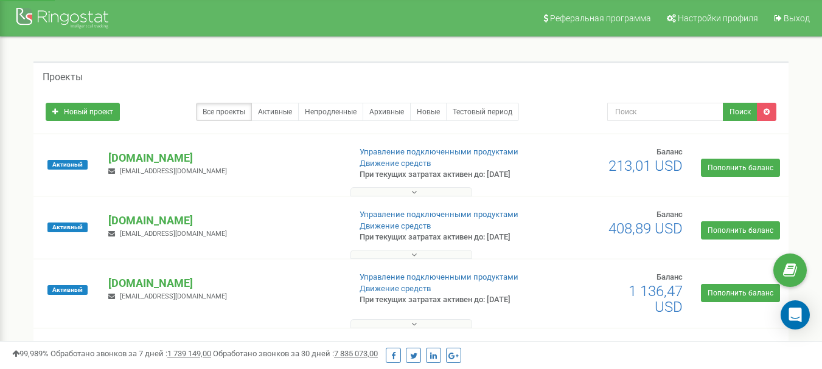 This screenshot has height=369, width=822. What do you see at coordinates (665, 112) in the screenshot?
I see `input: Поиск` at bounding box center [665, 112].